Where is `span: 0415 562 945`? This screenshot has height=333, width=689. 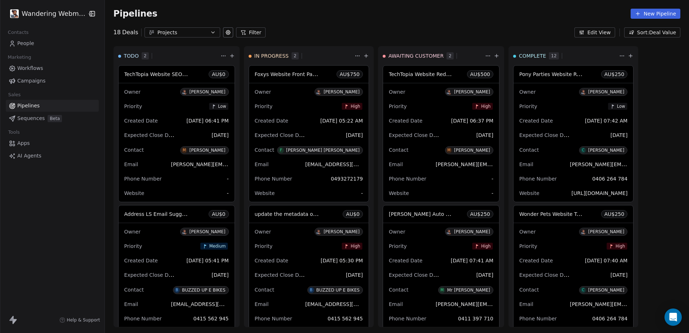 span: 0415 562 945 is located at coordinates (345, 319).